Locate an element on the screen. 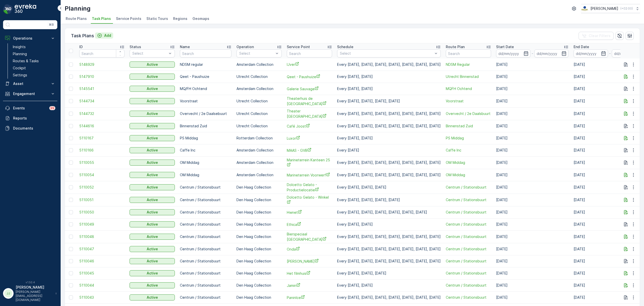 The height and width of the screenshot is (306, 644). p: Insights is located at coordinates (19, 47).